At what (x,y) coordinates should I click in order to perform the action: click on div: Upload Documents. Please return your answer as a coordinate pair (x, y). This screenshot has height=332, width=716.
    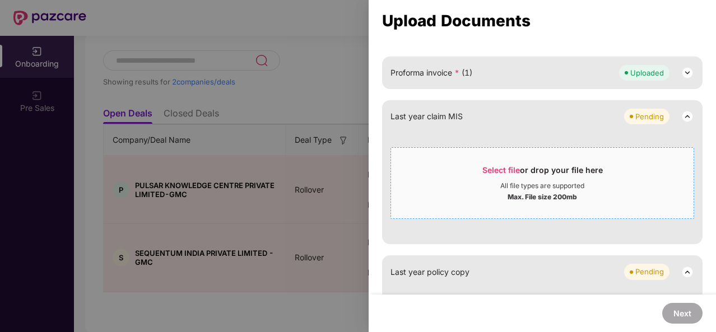
    Looking at the image, I should click on (542, 21).